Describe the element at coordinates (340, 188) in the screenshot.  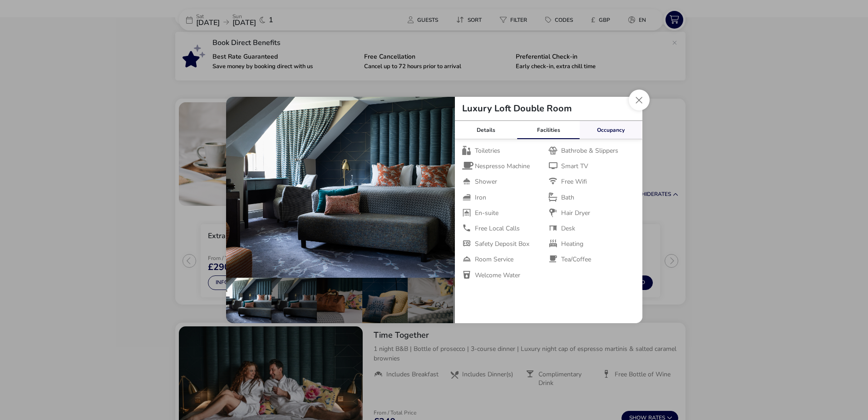
I see `img: fc66f50458867a4ff90386beeea730469a721b530d40e2a70f6e2d7426766345` at that location.